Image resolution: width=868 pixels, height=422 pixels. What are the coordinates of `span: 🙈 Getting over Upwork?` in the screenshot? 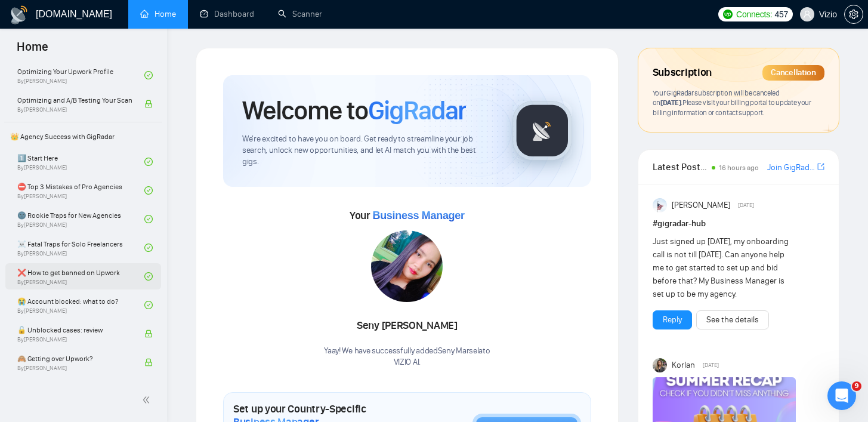 It's located at (74, 359).